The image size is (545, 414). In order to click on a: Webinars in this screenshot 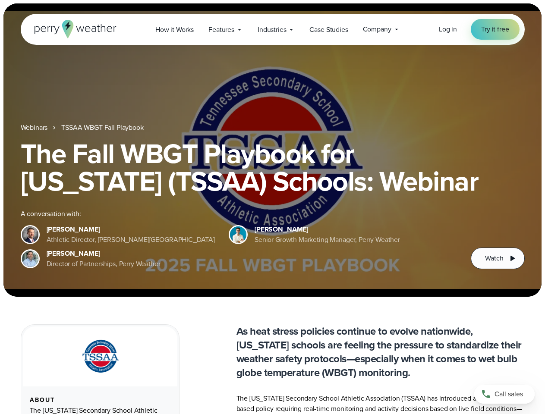, I will do `click(34, 128)`.